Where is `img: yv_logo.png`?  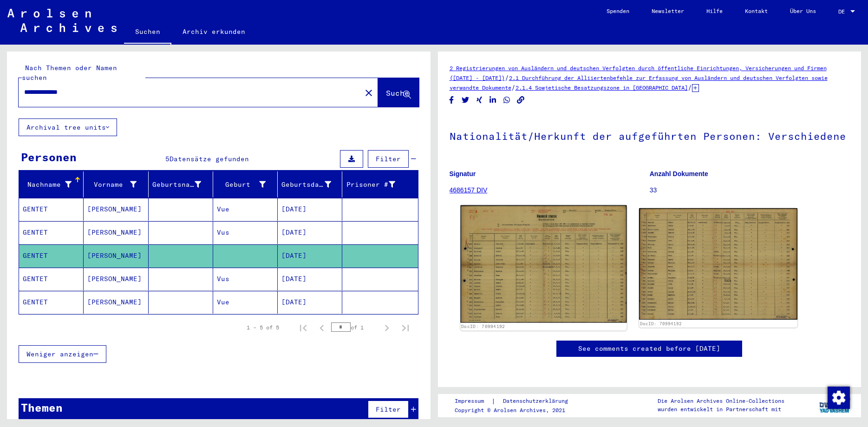 img: yv_logo.png is located at coordinates (835, 405).